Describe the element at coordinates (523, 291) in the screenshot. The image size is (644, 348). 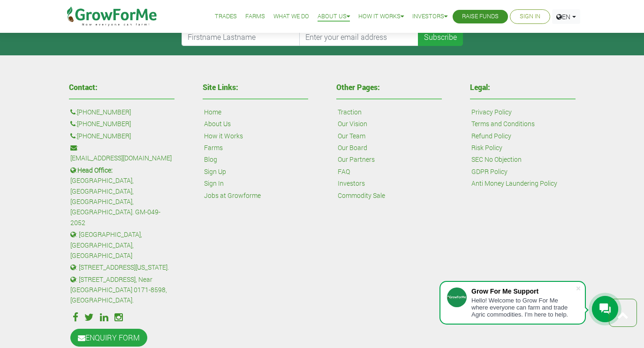
I see `div: Grow For Me Support` at that location.